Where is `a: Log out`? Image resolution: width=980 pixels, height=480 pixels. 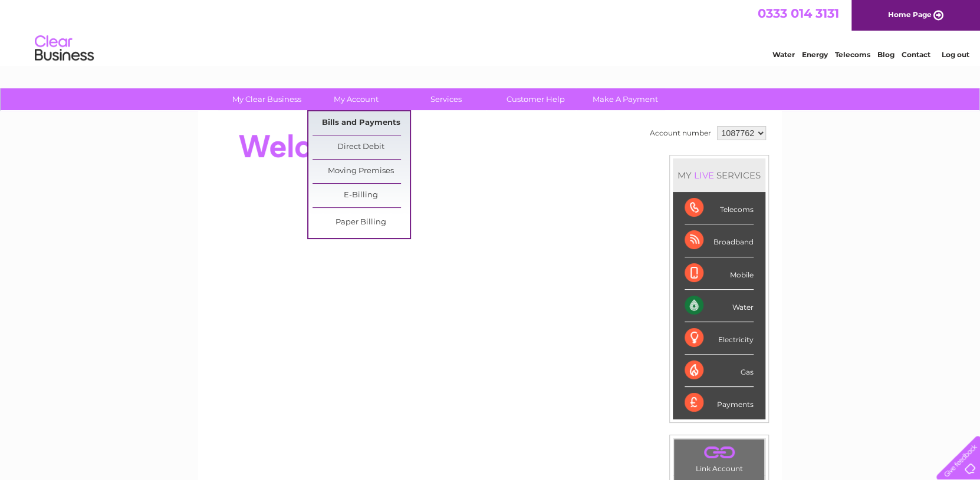 a: Log out is located at coordinates (954, 54).